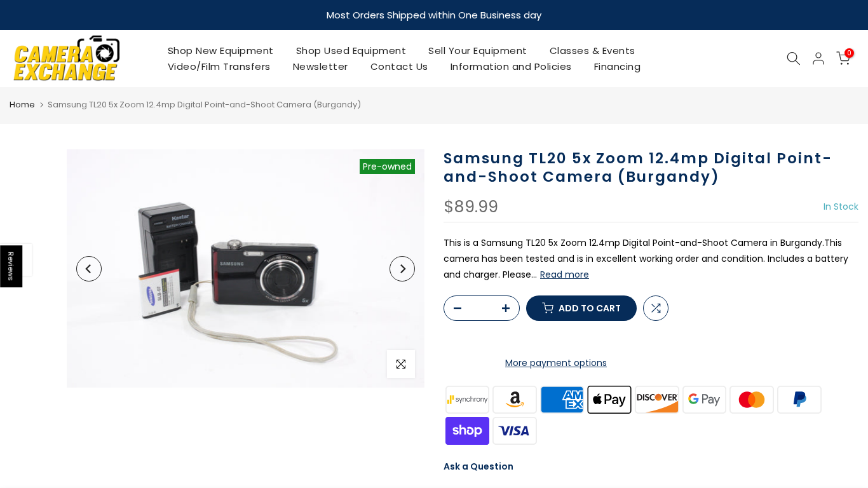 This screenshot has height=488, width=868. What do you see at coordinates (478, 50) in the screenshot?
I see `a: Sell Your Equipment` at bounding box center [478, 50].